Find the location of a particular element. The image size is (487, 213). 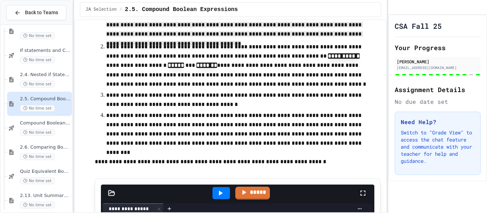

span: Compound Boolean Quiz is located at coordinates (45, 123).